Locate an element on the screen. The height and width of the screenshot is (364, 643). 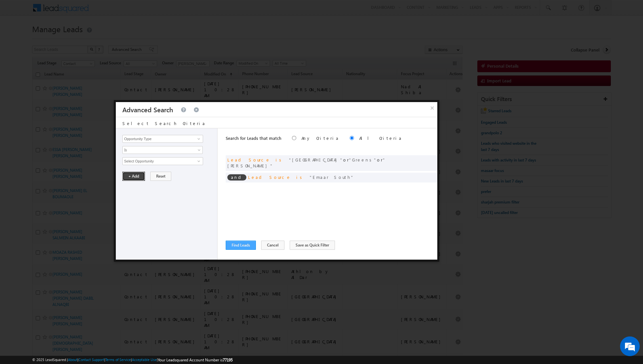
span: Emaar South is located at coordinates (332, 177).